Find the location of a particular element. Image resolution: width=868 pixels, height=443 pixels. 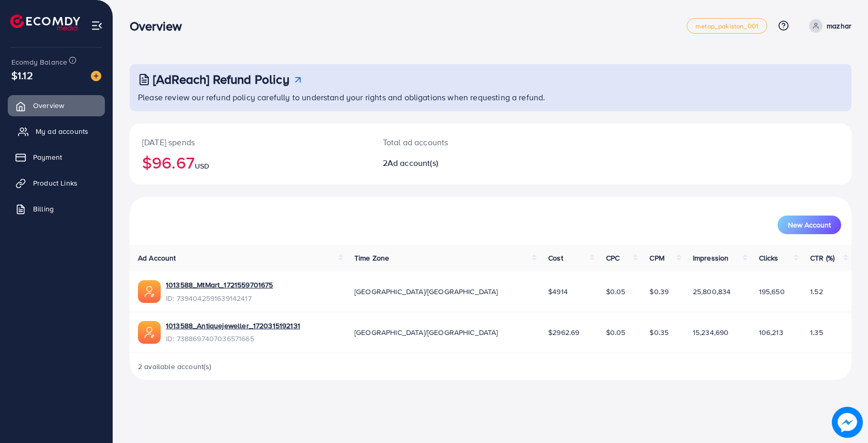

span: 2 available account(s) is located at coordinates (175, 367).